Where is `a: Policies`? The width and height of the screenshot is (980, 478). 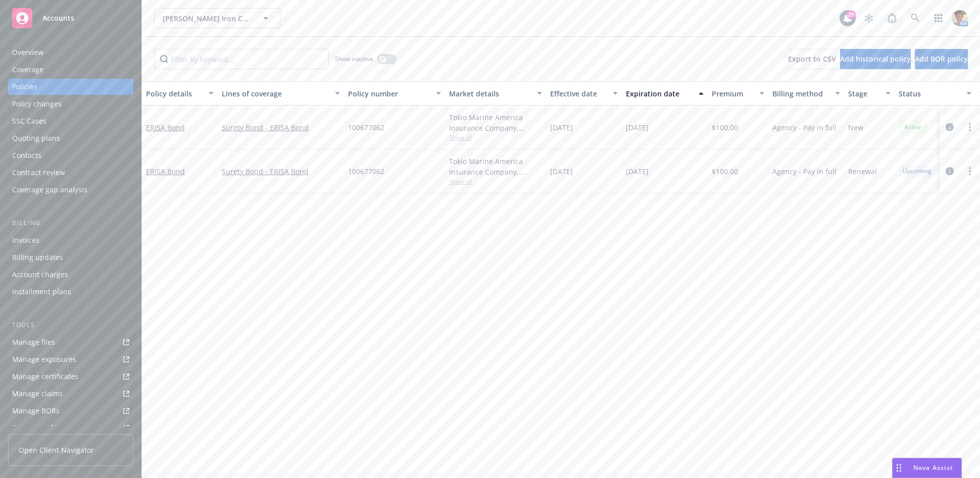
a: Policies is located at coordinates (71, 87).